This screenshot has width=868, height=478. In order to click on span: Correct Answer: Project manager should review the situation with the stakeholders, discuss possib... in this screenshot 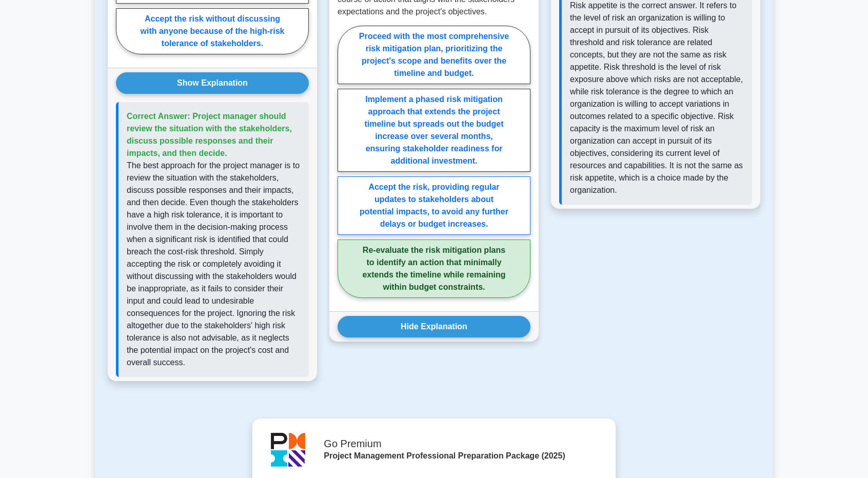, I will do `click(209, 134)`.